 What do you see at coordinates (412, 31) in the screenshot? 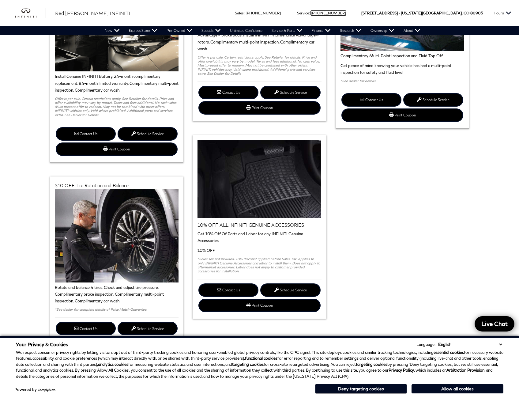
I see `a: About` at bounding box center [412, 31].